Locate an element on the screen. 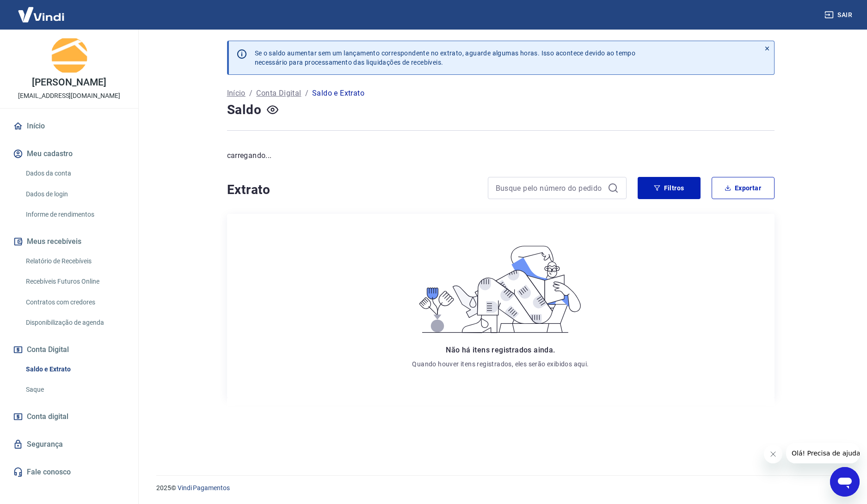 The height and width of the screenshot is (504, 867). a: Relatório de Recebíveis is located at coordinates (74, 261).